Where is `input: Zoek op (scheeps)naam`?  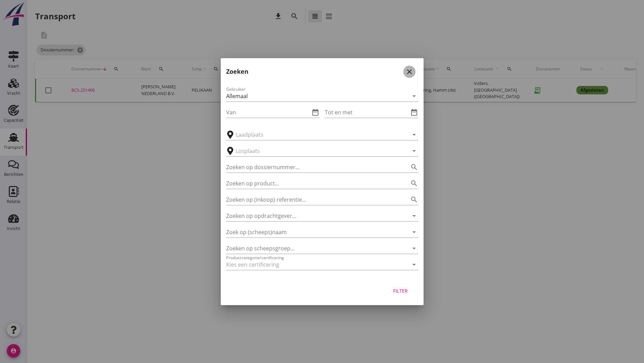
input: Zoek op (scheeps)naam is located at coordinates (313, 232).